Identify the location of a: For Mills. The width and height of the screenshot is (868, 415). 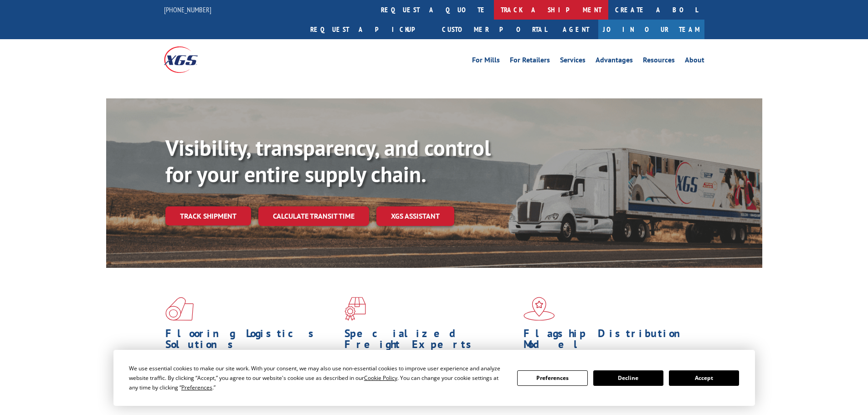
(485, 61).